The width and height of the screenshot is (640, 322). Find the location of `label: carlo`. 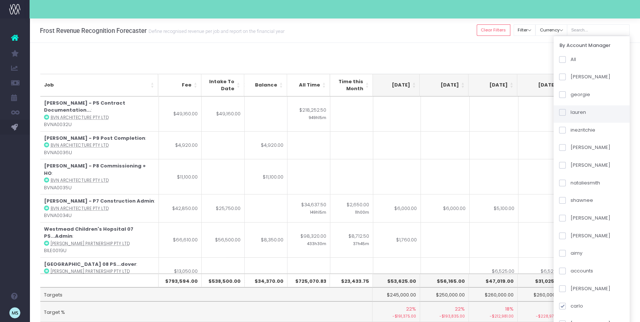

label: carlo is located at coordinates (571, 306).